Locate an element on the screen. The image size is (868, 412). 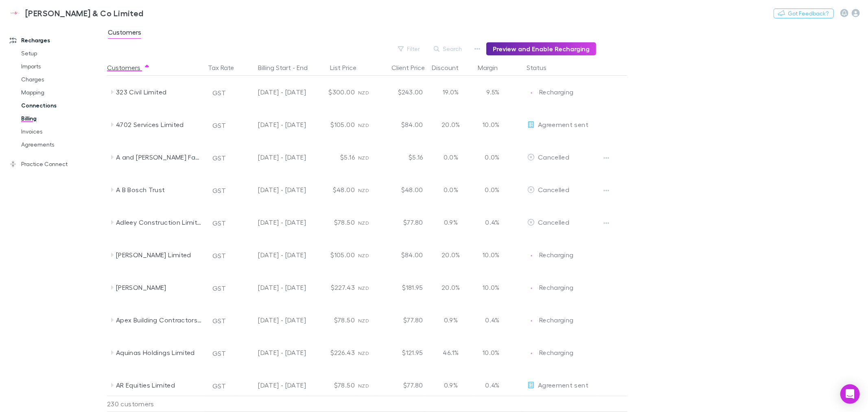
div: $300.00 is located at coordinates (334, 92).